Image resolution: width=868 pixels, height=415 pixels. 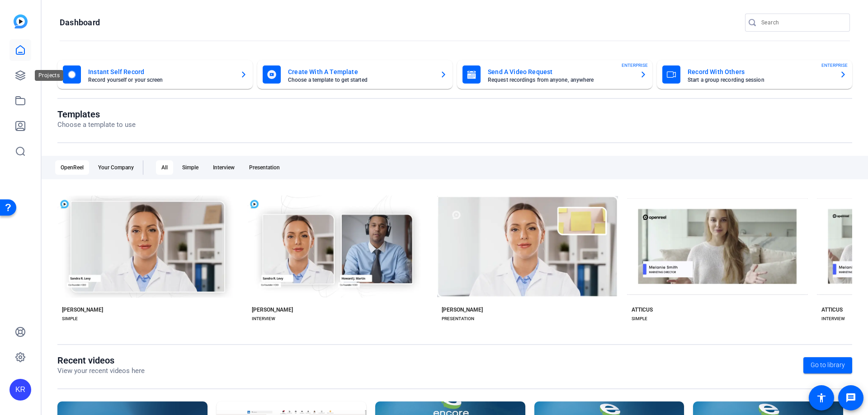 What do you see at coordinates (20, 21) in the screenshot?
I see `img: blue-gradient.svg` at bounding box center [20, 21].